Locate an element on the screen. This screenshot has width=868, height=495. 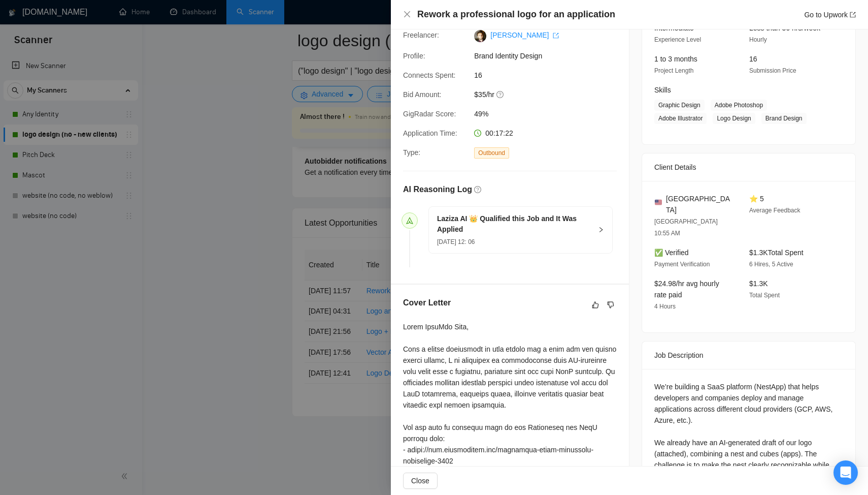
span: $1.3K Total Spent is located at coordinates (776, 252).